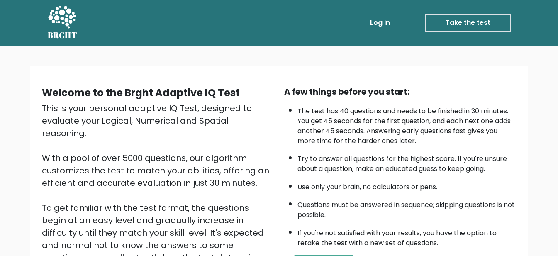 The image size is (558, 256). I want to click on li: If you're not satisfied with your results, you have the option to retake the test with a new set ..., so click(407, 236).